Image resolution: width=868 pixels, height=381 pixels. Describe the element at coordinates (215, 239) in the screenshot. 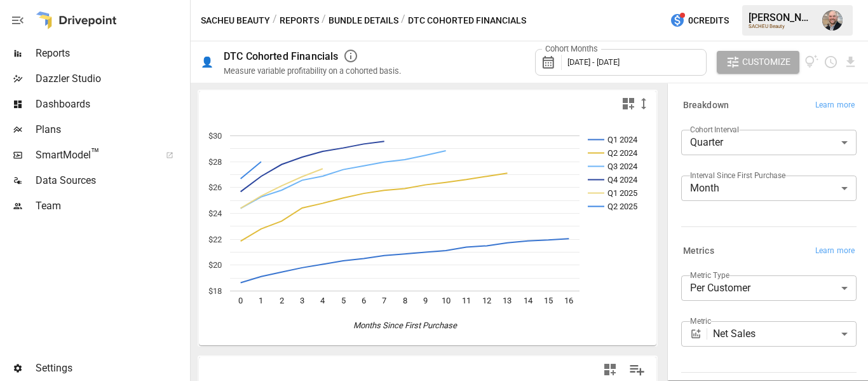

I see `text: $22` at that location.